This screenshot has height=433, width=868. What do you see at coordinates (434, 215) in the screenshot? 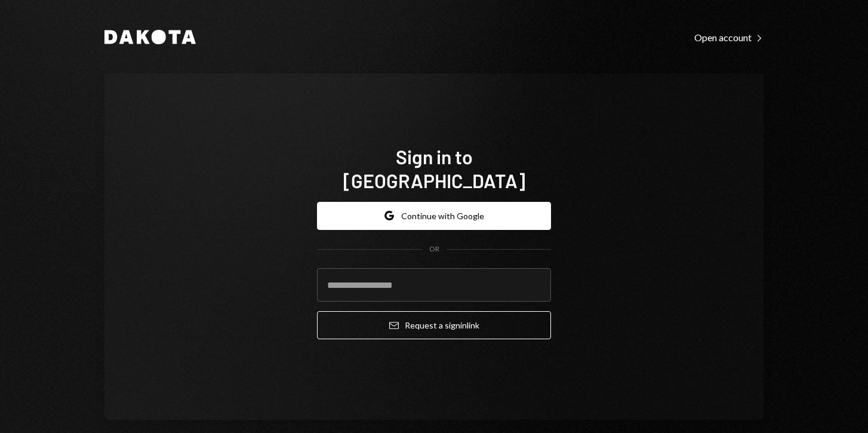
I see `button: Continue with Google` at bounding box center [434, 215].